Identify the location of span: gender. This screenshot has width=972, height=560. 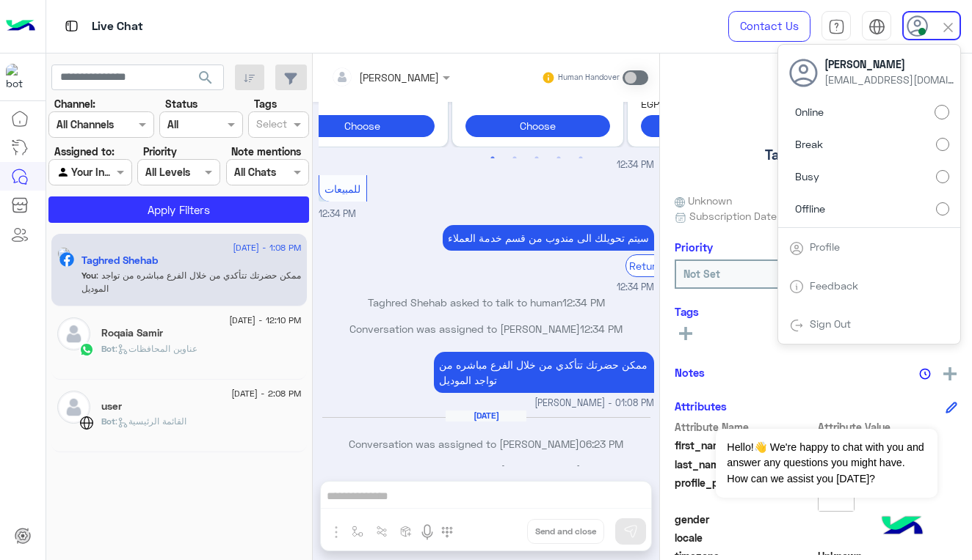
(745, 519).